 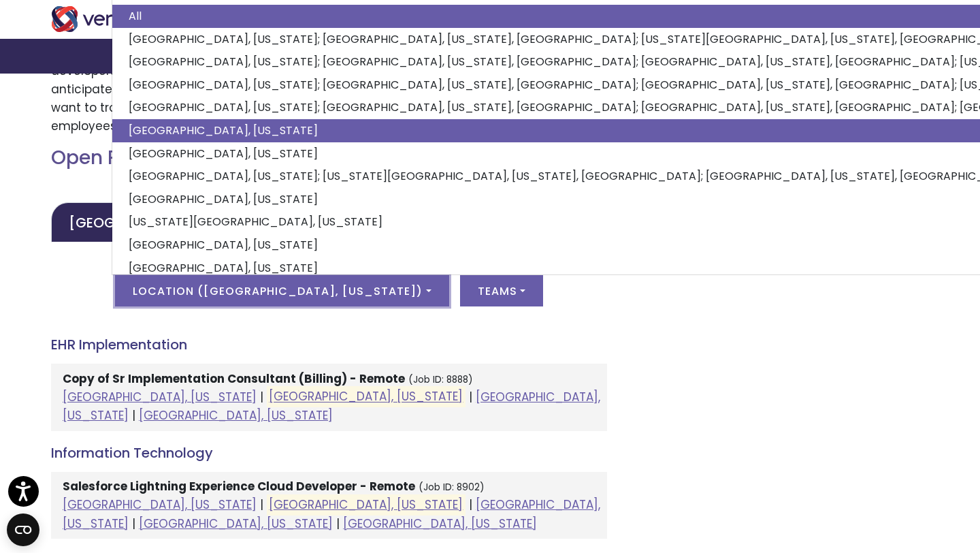 What do you see at coordinates (239, 486) in the screenshot?
I see `strong: Salesforce Lightning Experience Cloud Developer - Remote` at bounding box center [239, 486].